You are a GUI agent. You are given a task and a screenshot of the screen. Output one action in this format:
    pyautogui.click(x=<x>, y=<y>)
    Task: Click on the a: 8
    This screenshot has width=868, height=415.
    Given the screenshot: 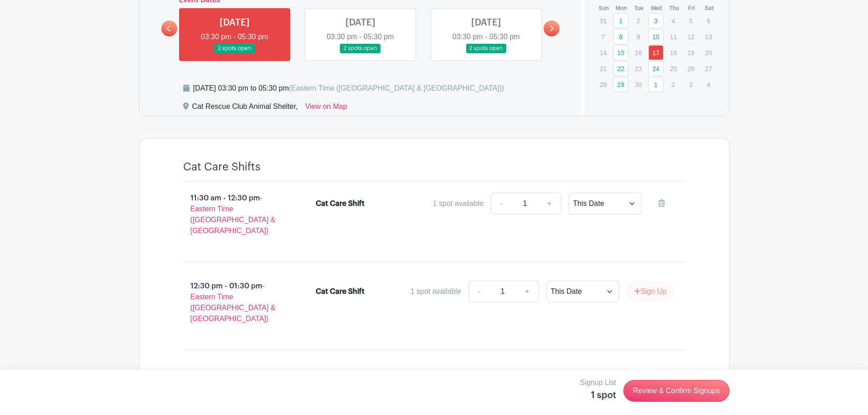 What is the action you would take?
    pyautogui.click(x=621, y=37)
    